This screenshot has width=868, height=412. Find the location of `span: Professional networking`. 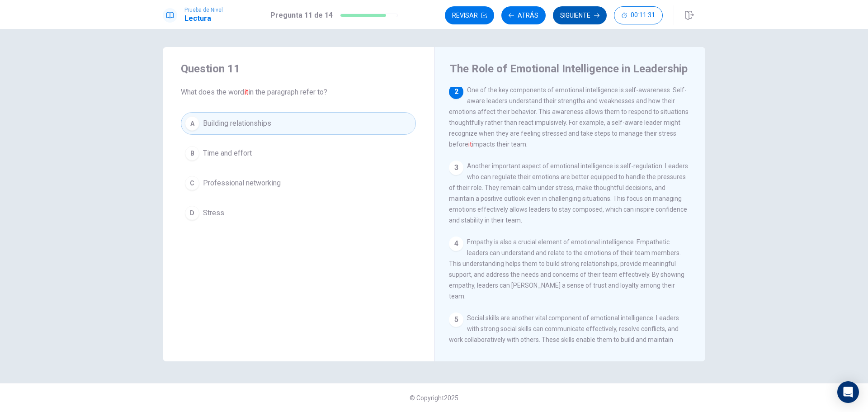

span: Professional networking is located at coordinates (242, 183).